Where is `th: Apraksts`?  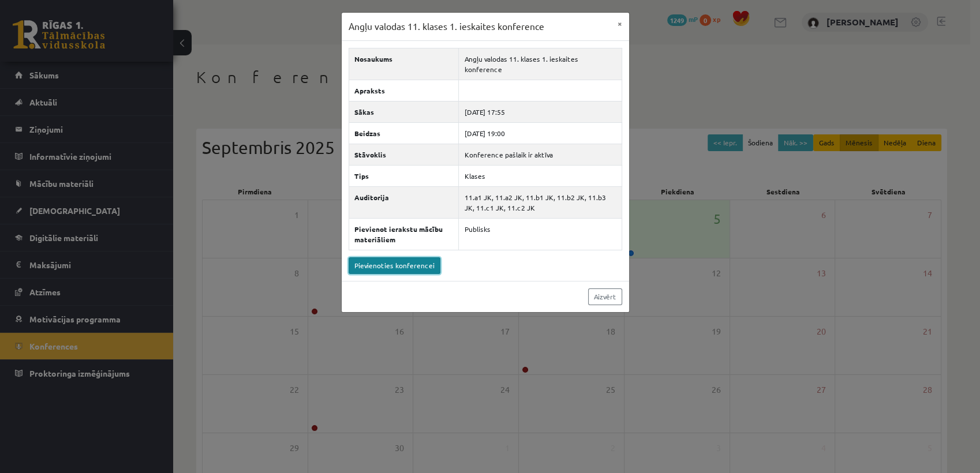 th: Apraksts is located at coordinates (403, 90).